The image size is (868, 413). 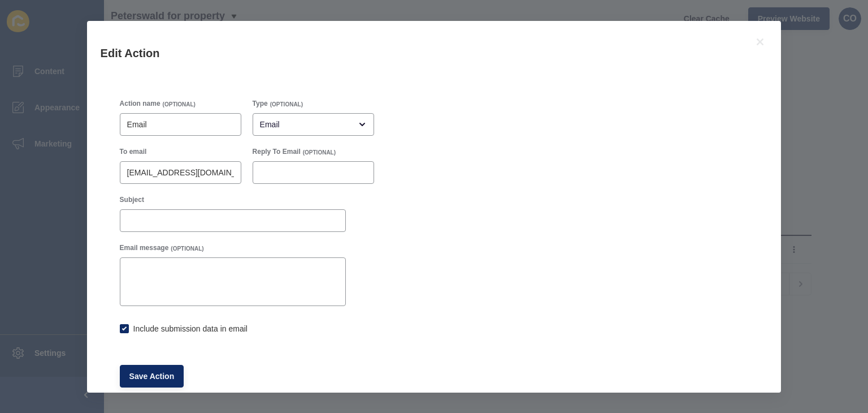 I want to click on label: Subject, so click(x=132, y=200).